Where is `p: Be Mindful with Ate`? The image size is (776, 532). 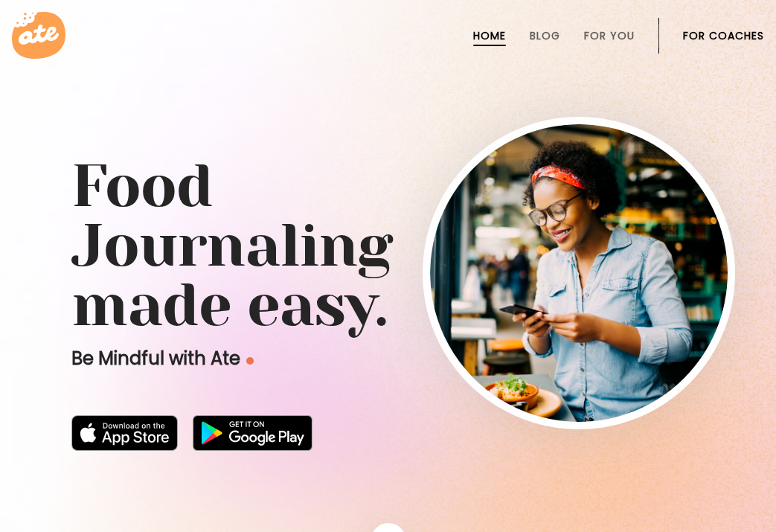
p: Be Mindful with Ate is located at coordinates (279, 358).